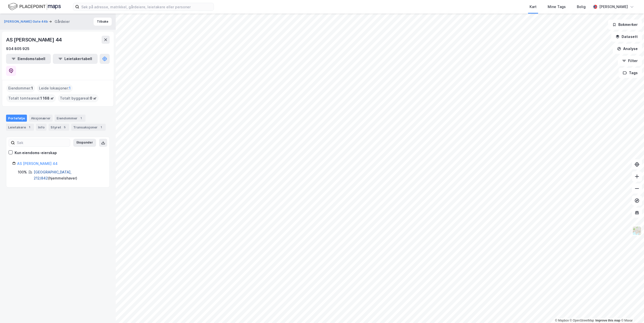  I want to click on button: Bokmerker, so click(625, 25).